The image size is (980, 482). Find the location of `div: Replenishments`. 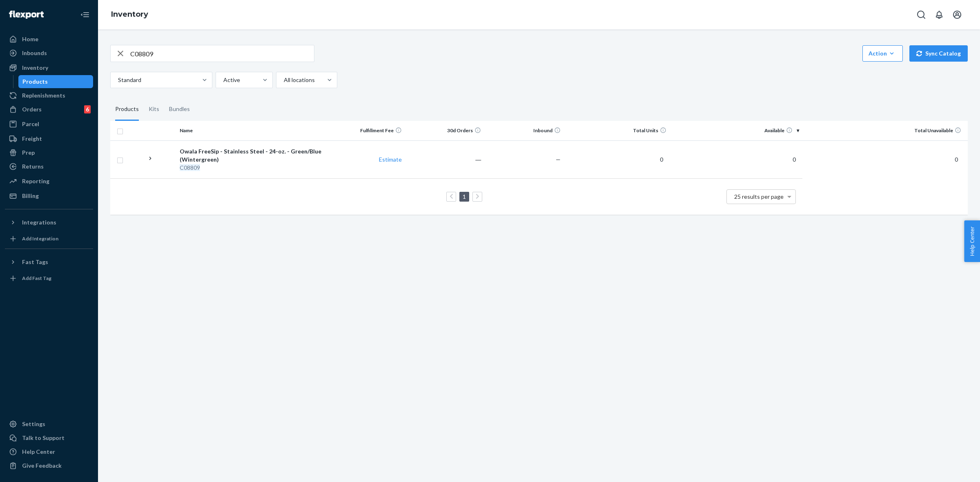

div: Replenishments is located at coordinates (43, 96).